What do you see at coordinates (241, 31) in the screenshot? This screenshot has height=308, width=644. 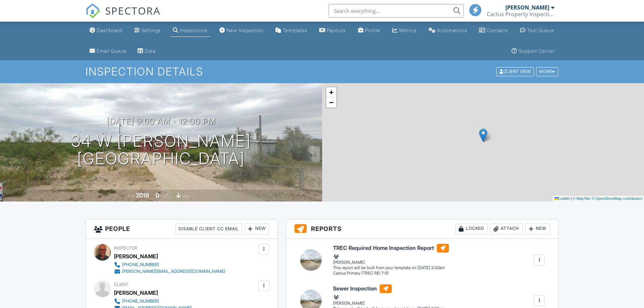 I see `a: New Inspection` at bounding box center [241, 31].